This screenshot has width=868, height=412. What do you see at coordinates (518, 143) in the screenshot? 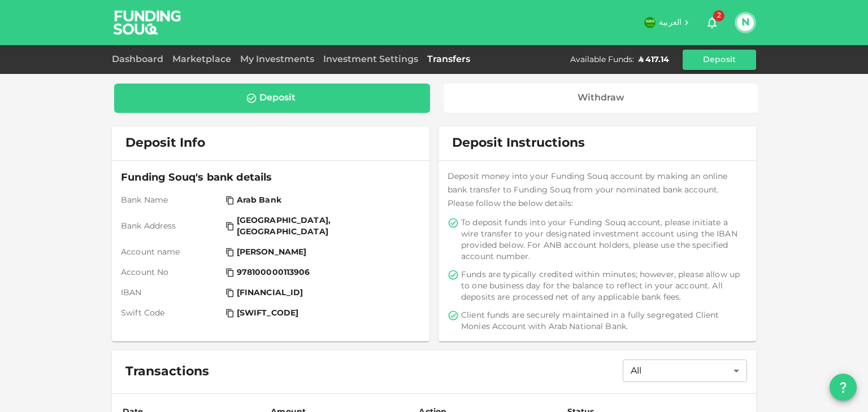
I see `span: Deposit Instructions` at bounding box center [518, 143].